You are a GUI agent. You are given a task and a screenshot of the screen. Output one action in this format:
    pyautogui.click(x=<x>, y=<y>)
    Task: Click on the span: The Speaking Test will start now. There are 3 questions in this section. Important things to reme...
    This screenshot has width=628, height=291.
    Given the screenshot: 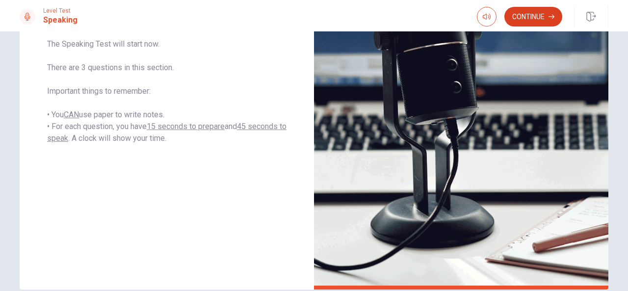 What is the action you would take?
    pyautogui.click(x=167, y=91)
    